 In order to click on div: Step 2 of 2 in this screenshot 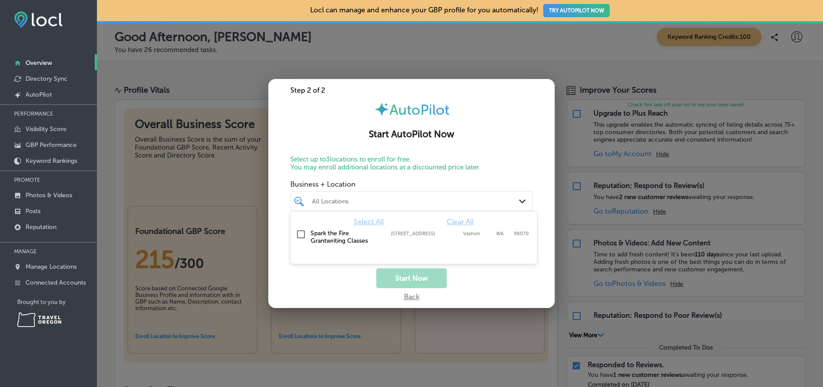, I will do `click(412, 90)`.